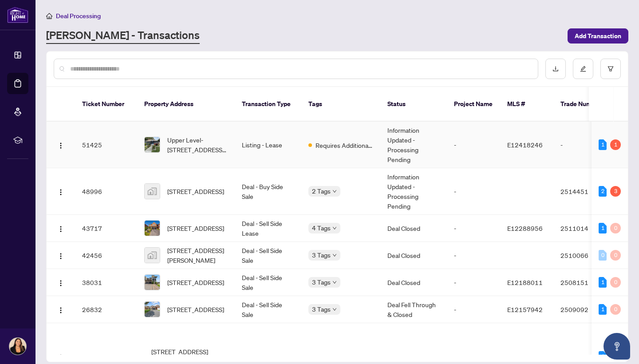  Describe the element at coordinates (268, 104) in the screenshot. I see `th: Transaction Type` at that location.